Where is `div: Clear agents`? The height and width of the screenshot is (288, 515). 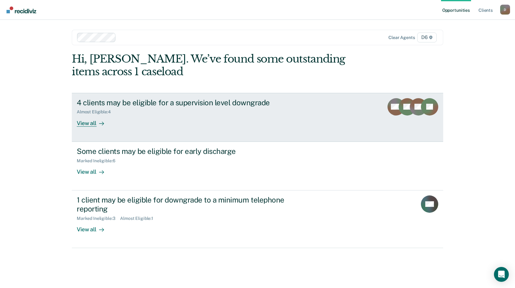 div: Clear agents is located at coordinates (402, 37).